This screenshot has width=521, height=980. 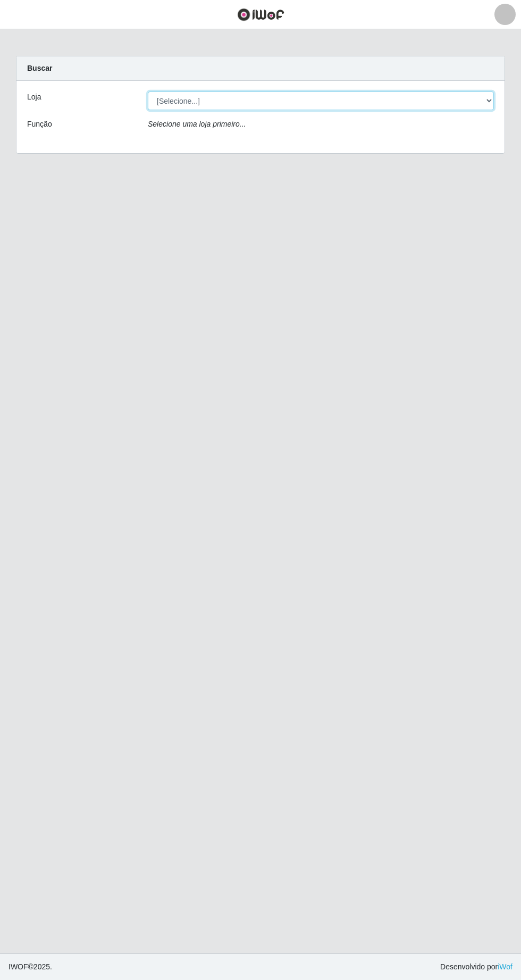 What do you see at coordinates (39, 68) in the screenshot?
I see `strong: Buscar` at bounding box center [39, 68].